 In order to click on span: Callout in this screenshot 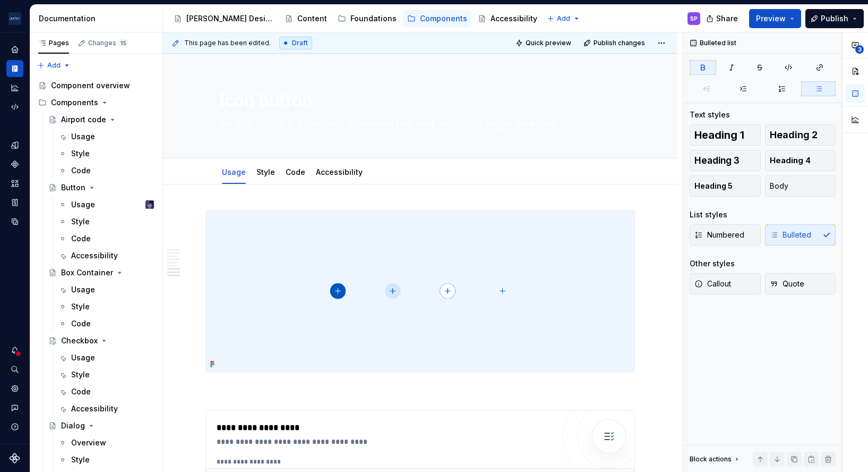, I will do `click(712, 284)`.